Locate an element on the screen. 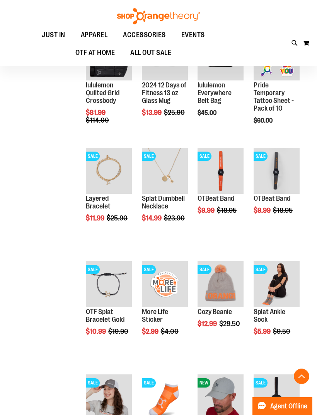 Image resolution: width=317 pixels, height=415 pixels. span: $23.90 is located at coordinates (175, 218).